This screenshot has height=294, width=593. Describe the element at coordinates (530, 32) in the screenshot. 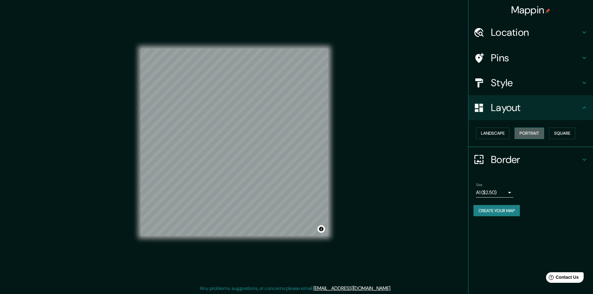

I see `div: Location` at that location.